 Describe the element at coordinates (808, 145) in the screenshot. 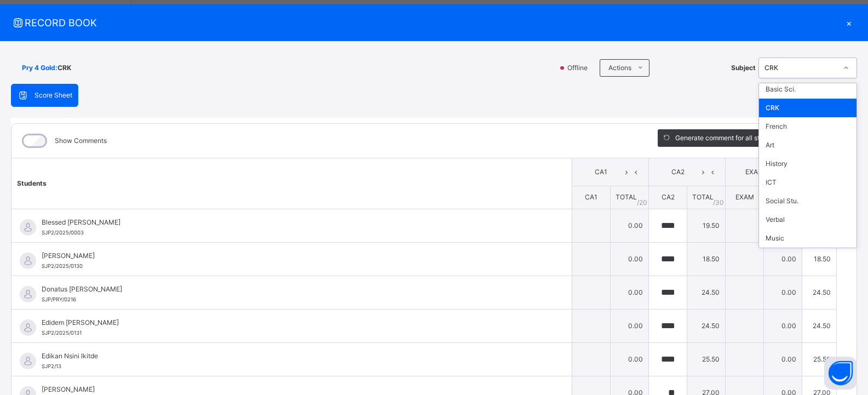

I see `div: Art` at that location.